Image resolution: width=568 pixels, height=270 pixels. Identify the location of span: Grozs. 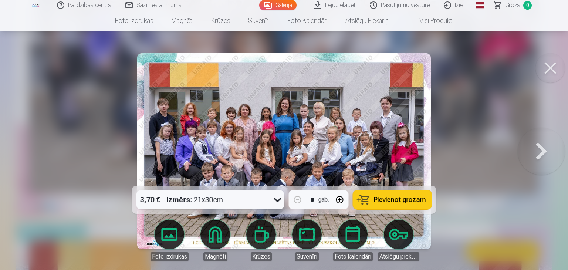
(512, 5).